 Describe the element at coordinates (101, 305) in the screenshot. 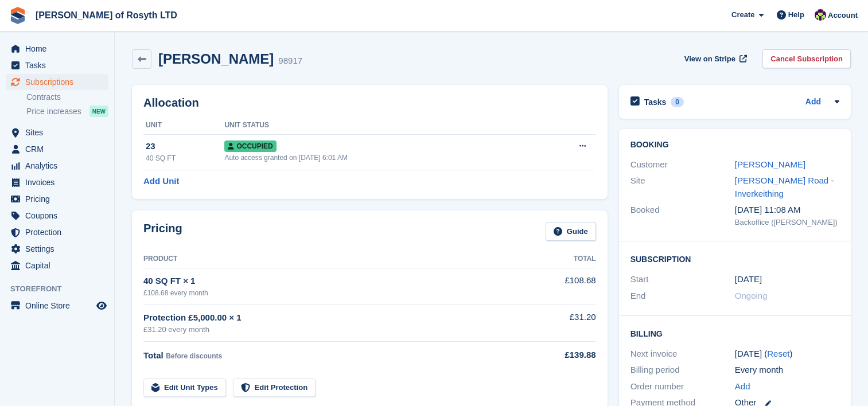

I see `a: Preview store` at that location.